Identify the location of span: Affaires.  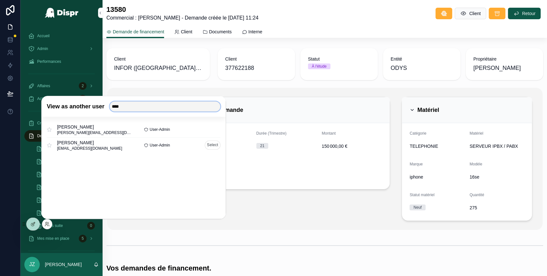
(44, 86).